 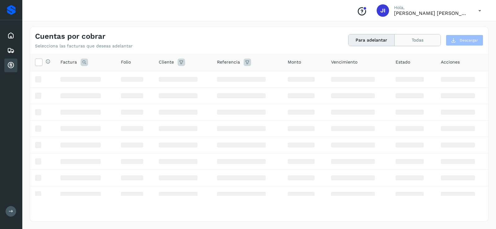 What do you see at coordinates (166, 62) in the screenshot?
I see `span: Cliente` at bounding box center [166, 62].